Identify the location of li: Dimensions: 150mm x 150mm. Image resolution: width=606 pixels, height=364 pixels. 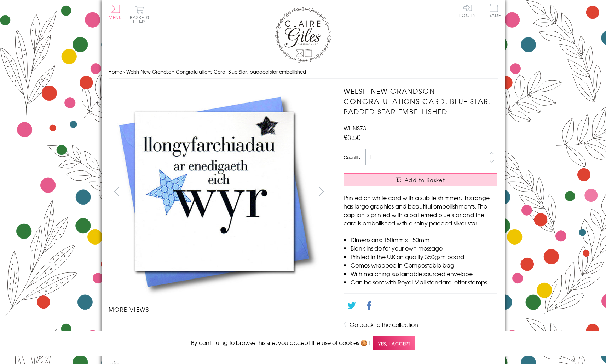
(424, 239).